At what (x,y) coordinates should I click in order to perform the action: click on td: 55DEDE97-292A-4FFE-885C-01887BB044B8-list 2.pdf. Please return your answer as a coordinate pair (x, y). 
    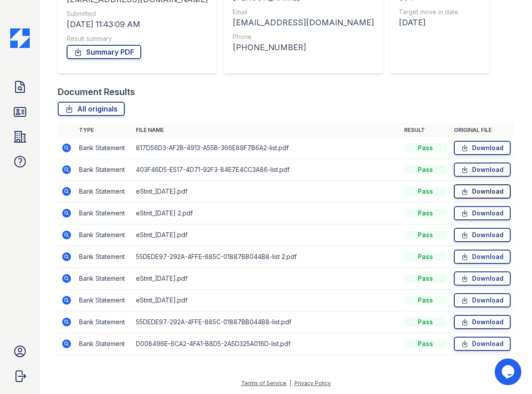
    Looking at the image, I should click on (266, 257).